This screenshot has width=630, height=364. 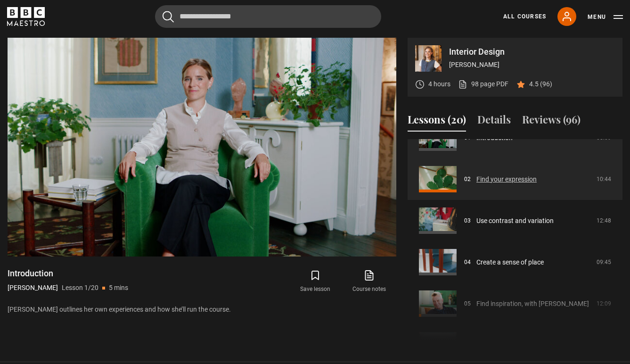 What do you see at coordinates (510, 262) in the screenshot?
I see `a: Create a sense of place` at bounding box center [510, 262].